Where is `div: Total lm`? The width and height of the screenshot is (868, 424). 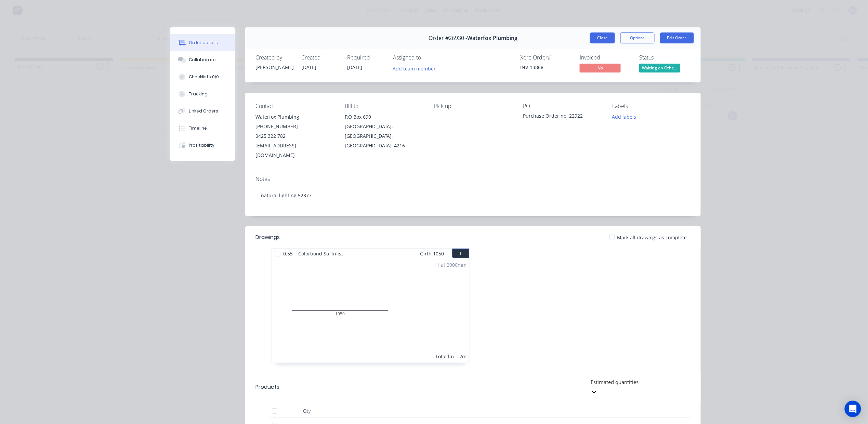
div: Total lm is located at coordinates (445, 357).